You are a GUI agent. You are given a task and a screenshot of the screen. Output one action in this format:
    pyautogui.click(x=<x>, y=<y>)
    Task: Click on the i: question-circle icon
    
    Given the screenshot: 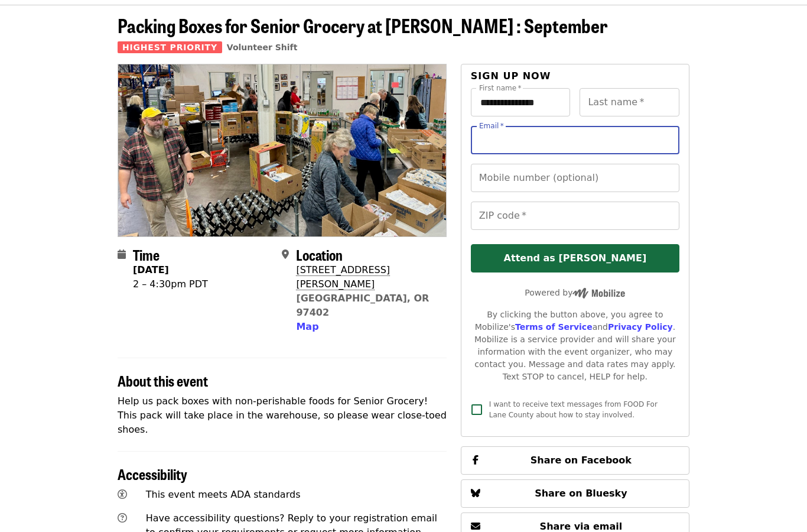 What is the action you would take?
    pyautogui.click(x=122, y=518)
    